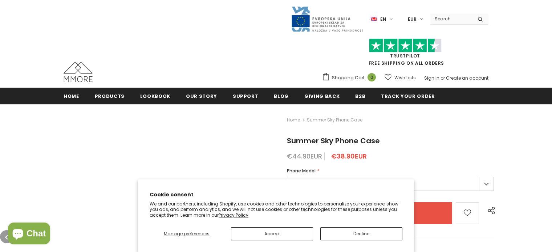 Image resolution: width=552 pixels, height=252 pixels. I want to click on a: Sign In, so click(432, 78).